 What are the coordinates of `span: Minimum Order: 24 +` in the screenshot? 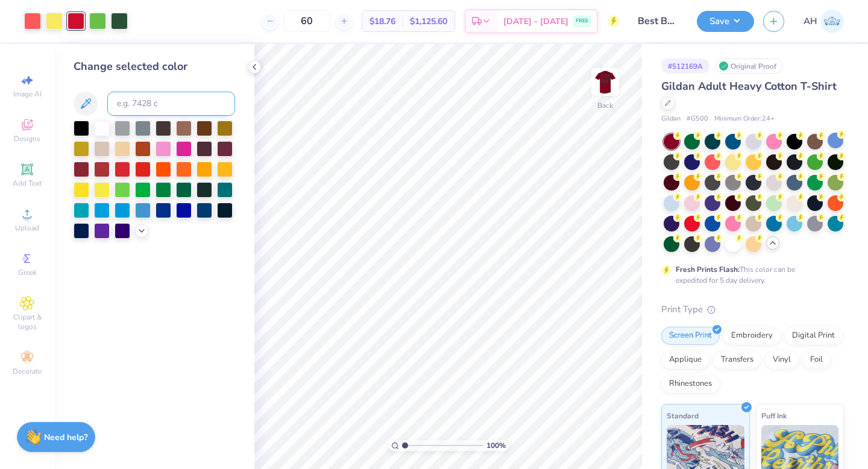 It's located at (744, 119).